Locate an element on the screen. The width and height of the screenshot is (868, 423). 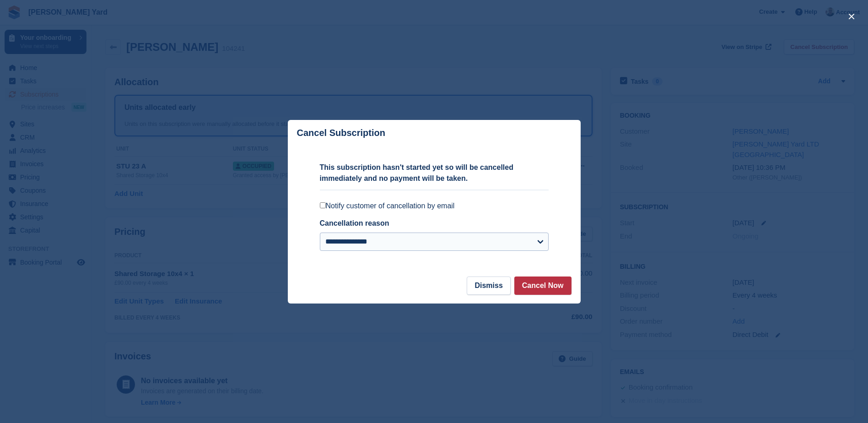
button: close is located at coordinates (852, 16).